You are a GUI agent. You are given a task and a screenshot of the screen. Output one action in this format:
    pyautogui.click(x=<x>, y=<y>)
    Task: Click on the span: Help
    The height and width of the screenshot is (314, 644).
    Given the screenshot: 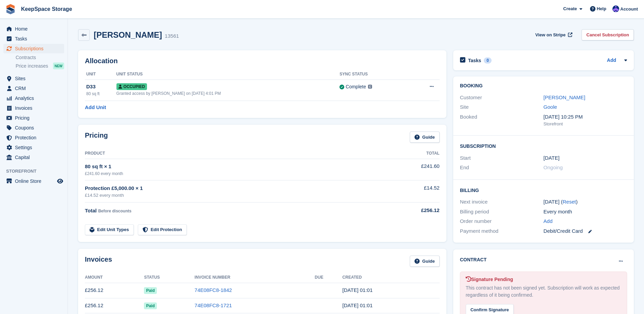 What is the action you would take?
    pyautogui.click(x=602, y=9)
    